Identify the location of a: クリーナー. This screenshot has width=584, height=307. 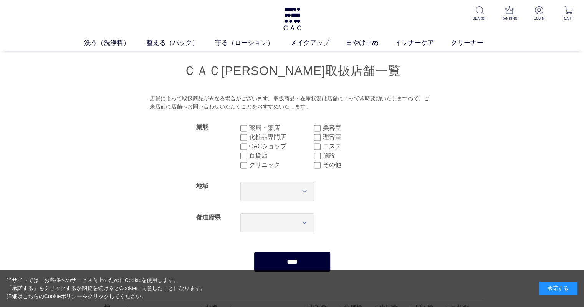
(475, 43).